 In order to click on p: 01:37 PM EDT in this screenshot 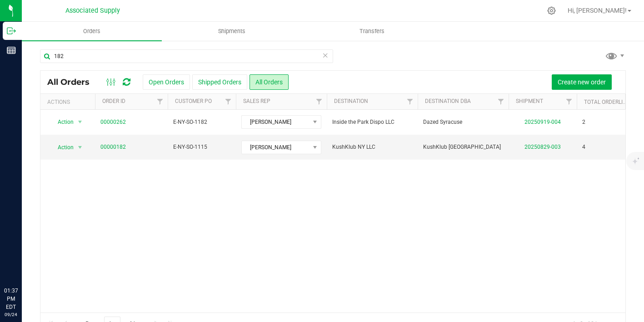, I will do `click(11, 299)`.